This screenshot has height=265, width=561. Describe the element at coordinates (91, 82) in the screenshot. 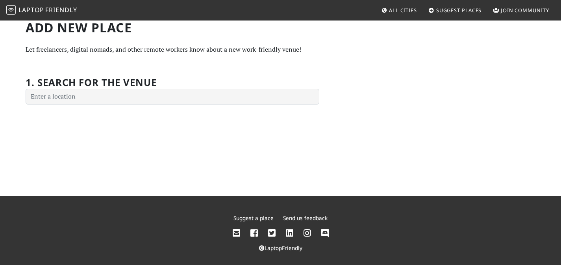

I see `h2: 1. Search for the venue` at that location.